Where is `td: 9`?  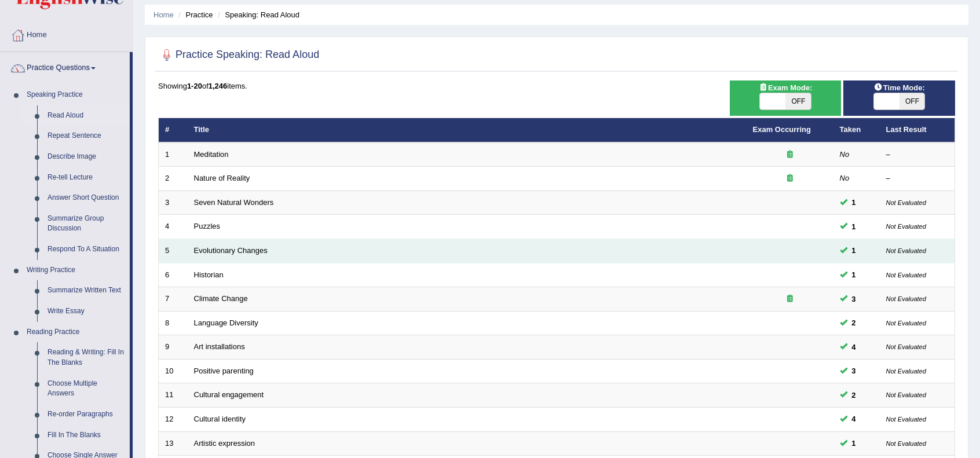 td: 9 is located at coordinates (173, 347).